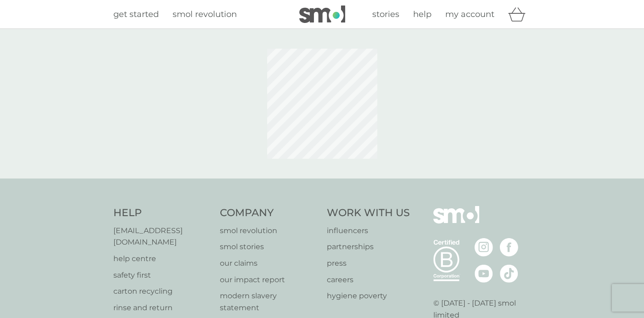 Image resolution: width=644 pixels, height=318 pixels. What do you see at coordinates (162, 213) in the screenshot?
I see `h4: Help` at bounding box center [162, 213].